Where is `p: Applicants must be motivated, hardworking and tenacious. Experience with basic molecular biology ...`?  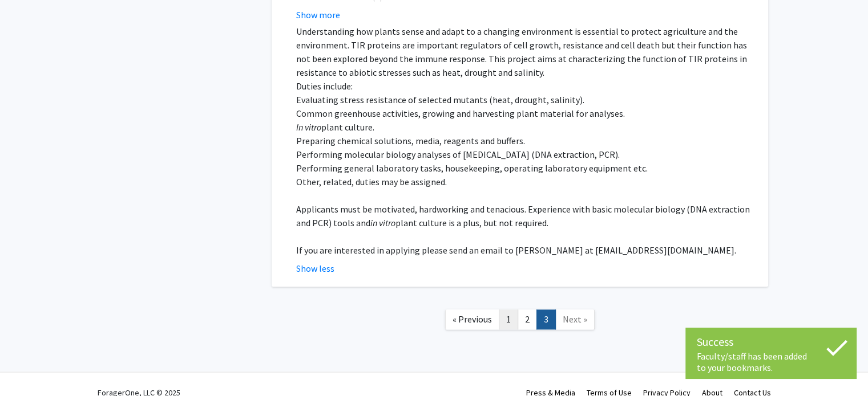 p: Applicants must be motivated, hardworking and tenacious. Experience with basic molecular biology ... is located at coordinates (524, 216).